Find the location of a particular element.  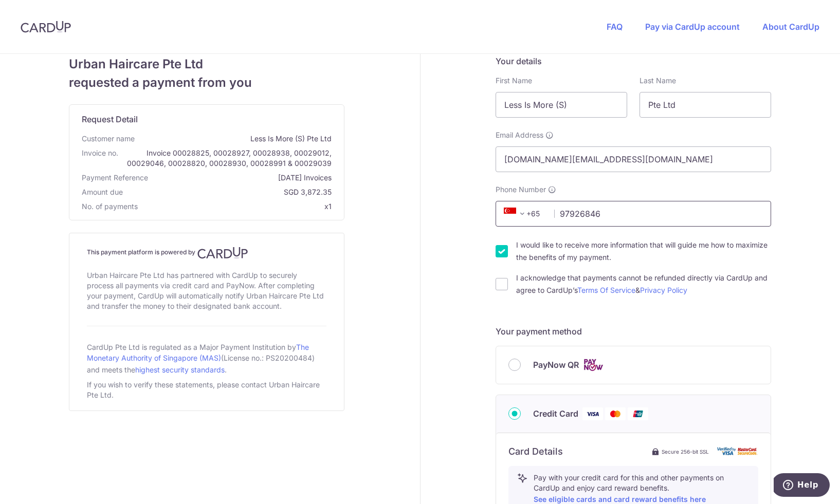

span: Less Is More (S) Pte Ltd is located at coordinates (235, 139).